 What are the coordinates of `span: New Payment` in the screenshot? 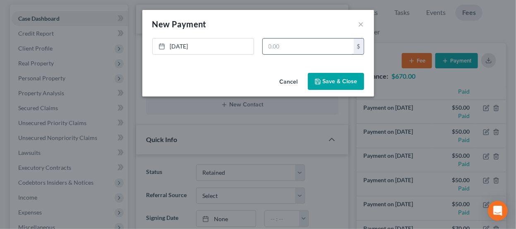 It's located at (179, 24).